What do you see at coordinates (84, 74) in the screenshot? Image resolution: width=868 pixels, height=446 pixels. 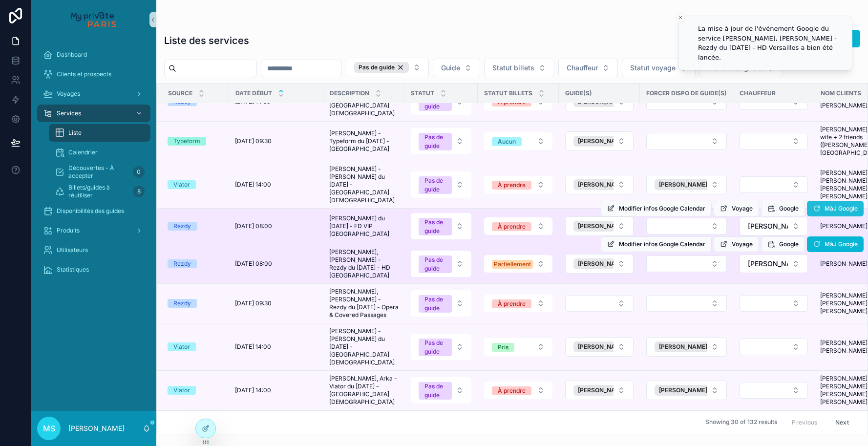 I see `span: Clients et prospects` at bounding box center [84, 74].